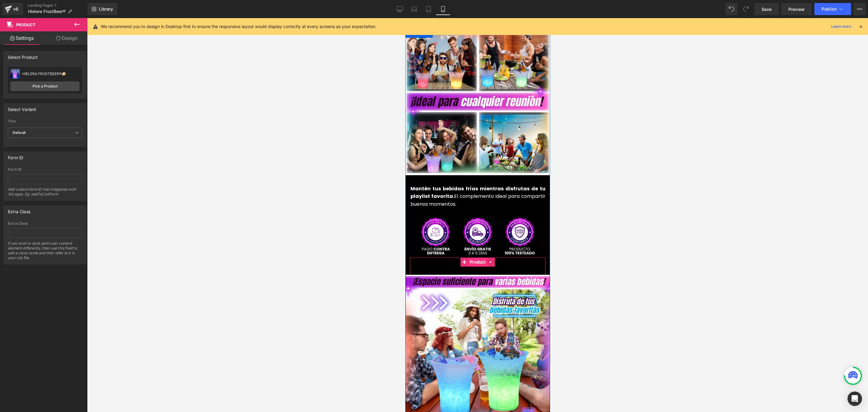  Describe the element at coordinates (67, 38) in the screenshot. I see `a: Design` at that location.